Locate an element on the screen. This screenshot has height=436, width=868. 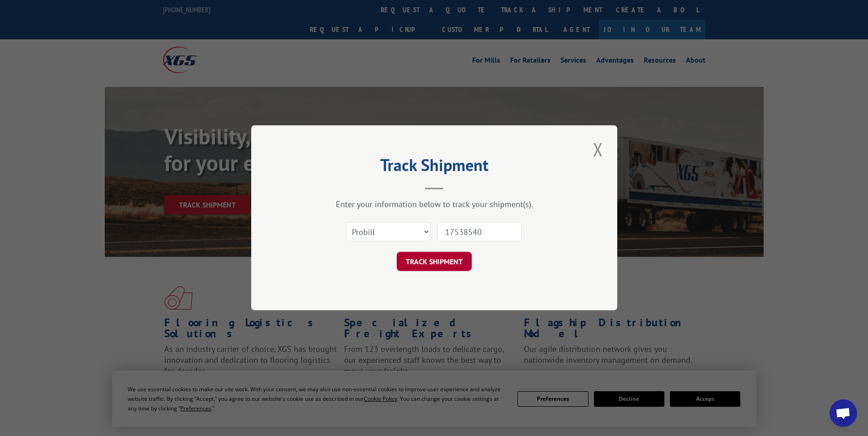
input: Number(s) is located at coordinates (480, 232).